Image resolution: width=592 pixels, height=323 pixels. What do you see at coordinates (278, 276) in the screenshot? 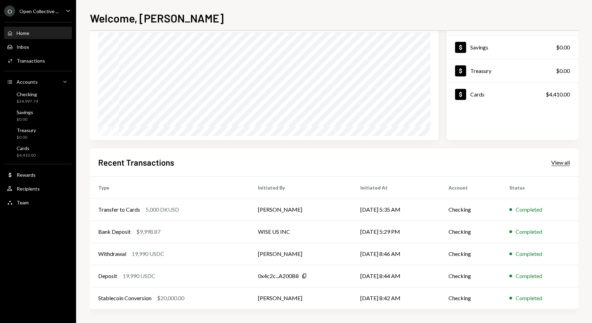
I see `div: 0x4c2c...A200B8` at bounding box center [278, 276].